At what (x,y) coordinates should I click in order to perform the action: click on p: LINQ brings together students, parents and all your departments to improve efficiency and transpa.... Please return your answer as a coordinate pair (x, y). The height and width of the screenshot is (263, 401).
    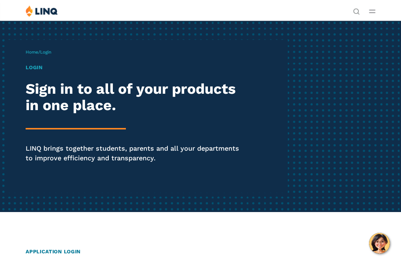
    Looking at the image, I should click on (136, 153).